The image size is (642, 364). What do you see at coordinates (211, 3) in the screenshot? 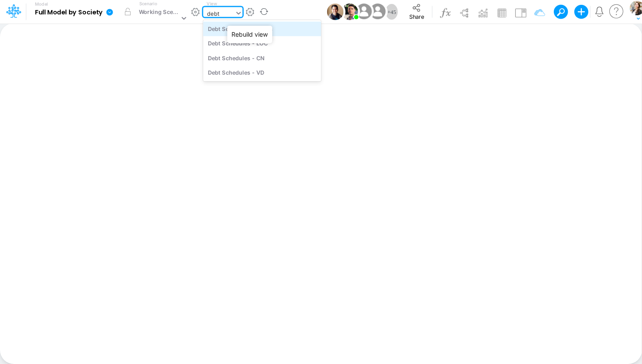
I see `label: View` at bounding box center [211, 3].